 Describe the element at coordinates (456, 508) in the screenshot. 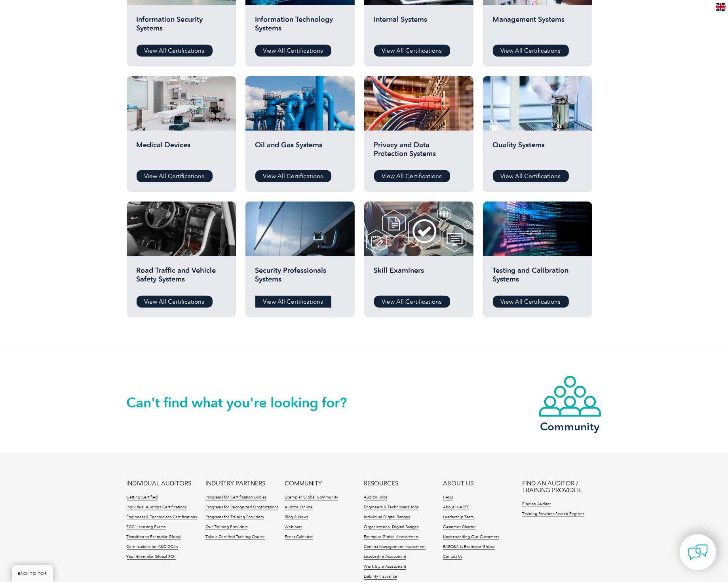

I see `a: About iNARTE` at that location.